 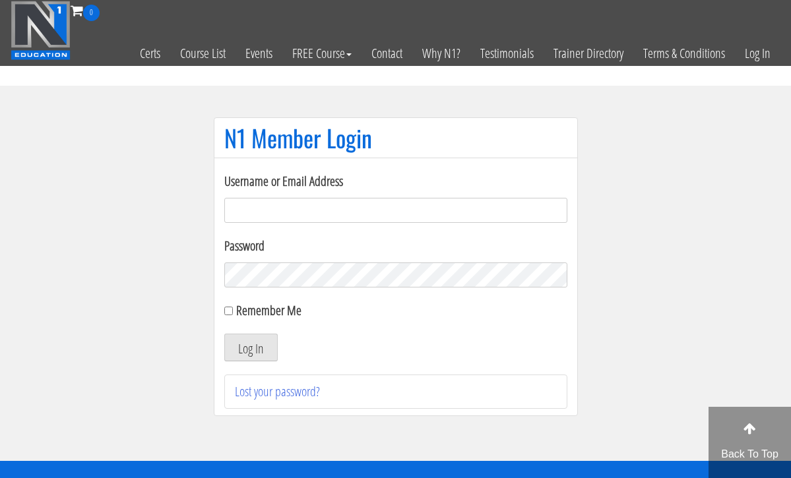 What do you see at coordinates (277, 391) in the screenshot?
I see `a: Lost your password?` at bounding box center [277, 391].